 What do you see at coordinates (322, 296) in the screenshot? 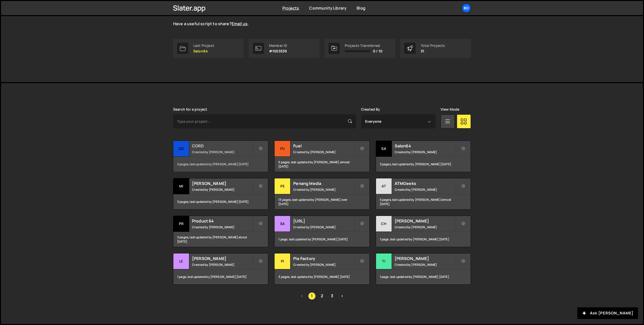
I see `a: Page 2` at bounding box center [322, 296].